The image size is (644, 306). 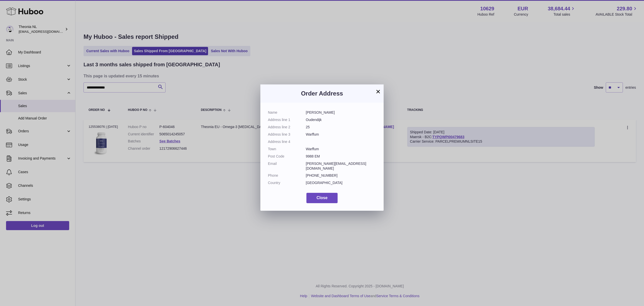 I want to click on button: Close, so click(x=322, y=198).